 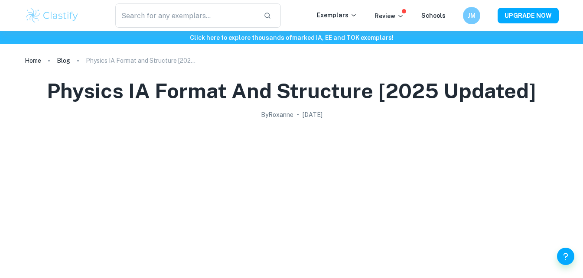 I want to click on button: UPGRADE NOW, so click(x=528, y=16).